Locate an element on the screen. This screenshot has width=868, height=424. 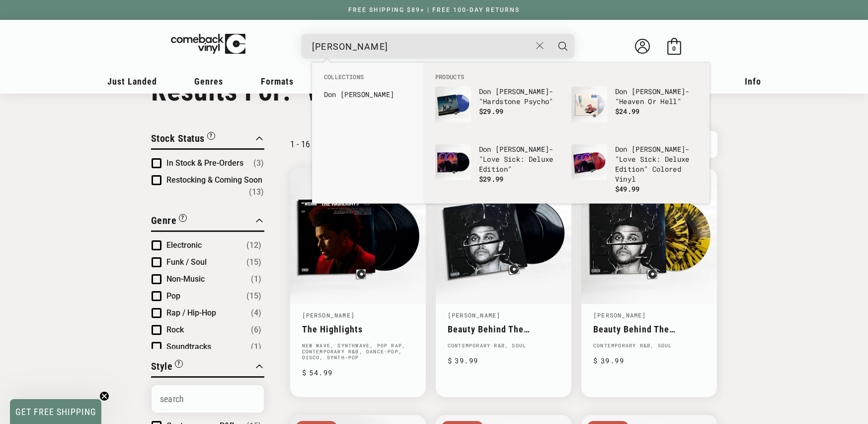
li: Collections is located at coordinates (368, 80).